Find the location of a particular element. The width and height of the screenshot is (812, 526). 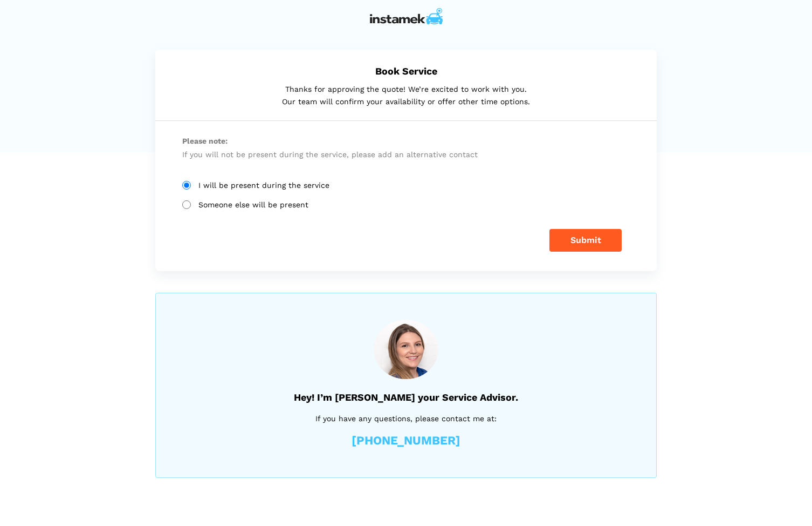

p: If you will not be present during the service, please add an alternative contact is located at coordinates (406, 147).